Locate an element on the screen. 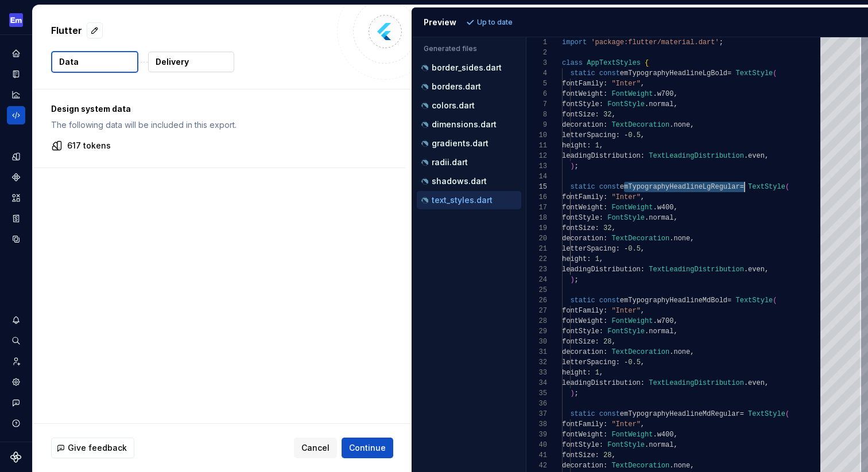 This screenshot has height=472, width=868. div: 27 is located at coordinates (537, 311).